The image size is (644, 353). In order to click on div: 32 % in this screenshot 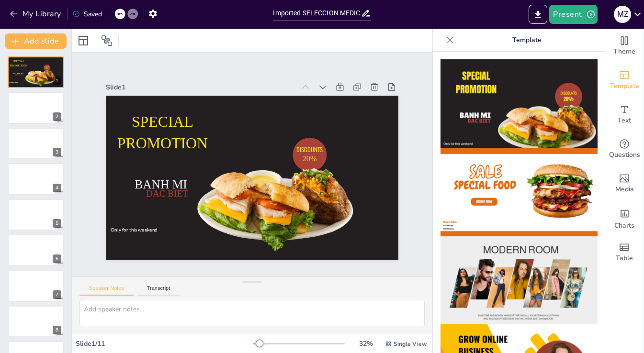, I will do `click(366, 344)`.